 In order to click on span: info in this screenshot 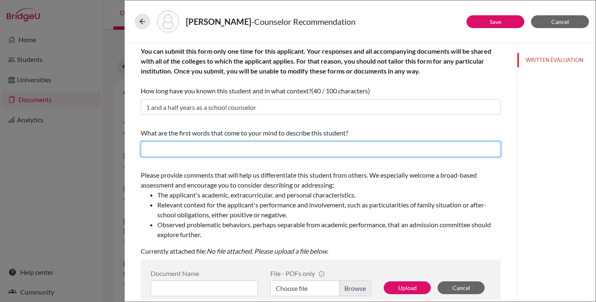, I will do `click(321, 274)`.